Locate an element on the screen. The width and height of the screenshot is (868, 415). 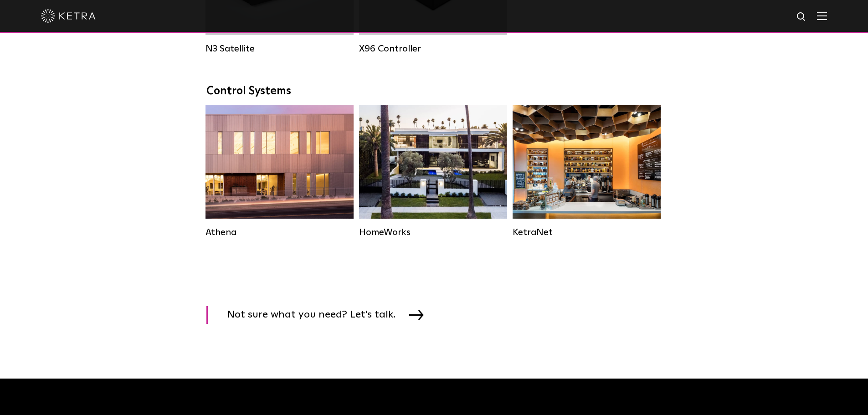
div: Control Systems is located at coordinates (434, 91).